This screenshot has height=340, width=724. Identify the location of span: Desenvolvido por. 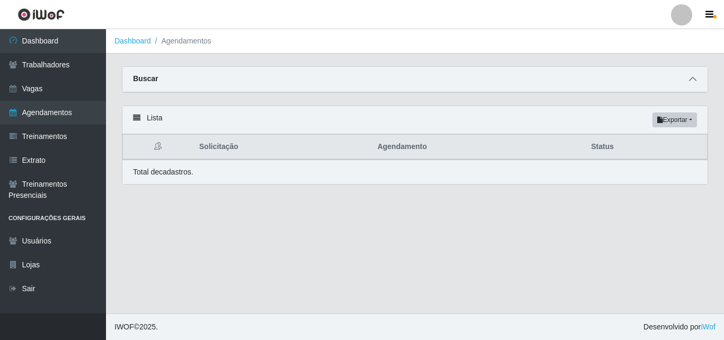
(679, 326).